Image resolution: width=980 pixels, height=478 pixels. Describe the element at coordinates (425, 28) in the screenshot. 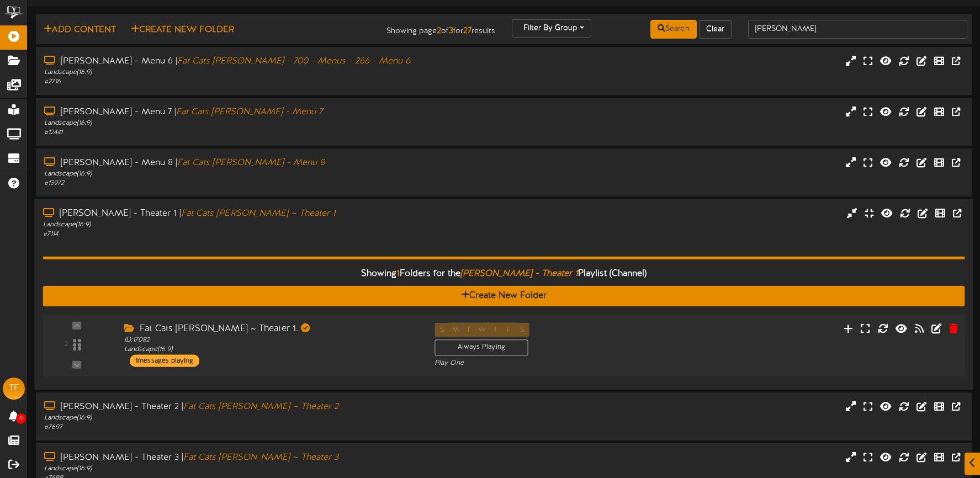

I see `div: Showing page of for results` at that location.